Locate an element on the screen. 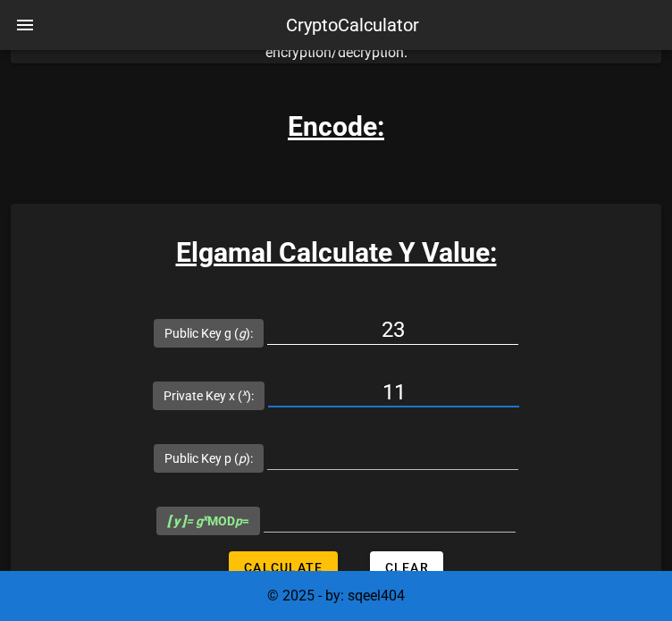 This screenshot has height=621, width=672. label: Public Key g ( ): is located at coordinates (208, 333).